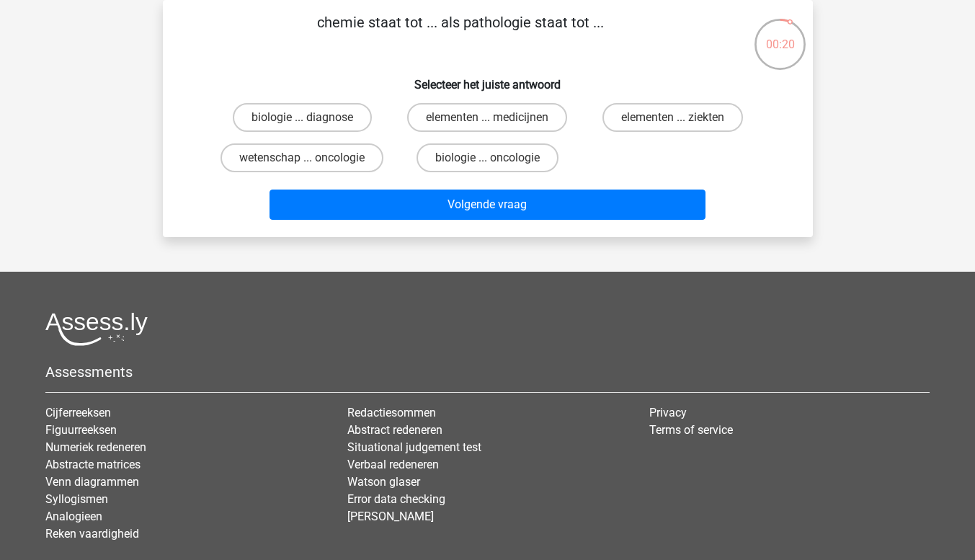 The image size is (975, 560). I want to click on a: Privacy, so click(668, 412).